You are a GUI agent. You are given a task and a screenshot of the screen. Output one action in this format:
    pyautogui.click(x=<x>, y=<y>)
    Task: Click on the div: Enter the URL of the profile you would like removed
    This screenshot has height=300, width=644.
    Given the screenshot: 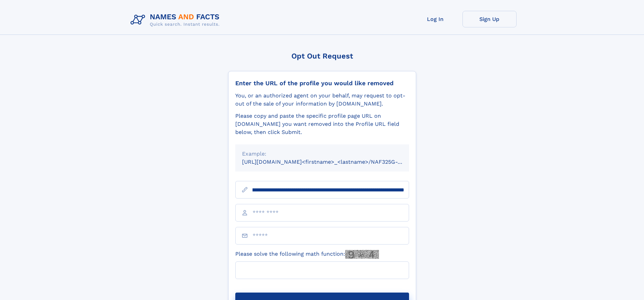 What is the action you would take?
    pyautogui.click(x=322, y=83)
    